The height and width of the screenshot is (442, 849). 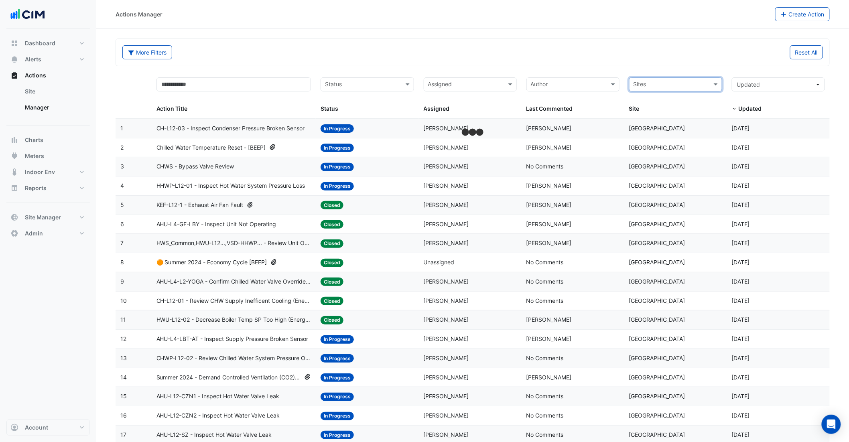 What do you see at coordinates (122, 243) in the screenshot?
I see `span: 7` at bounding box center [122, 243].